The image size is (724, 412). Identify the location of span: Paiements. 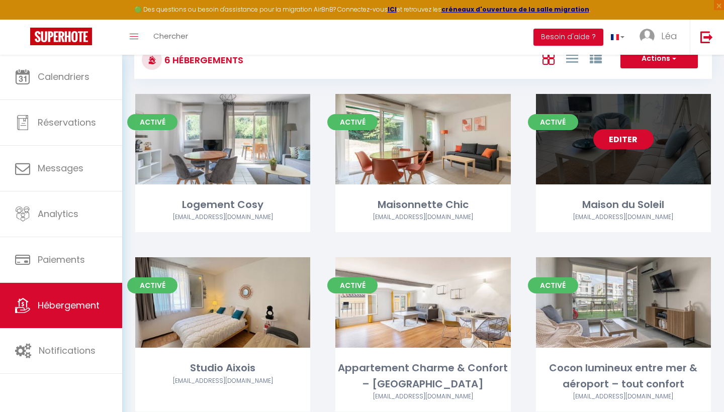
(61, 259).